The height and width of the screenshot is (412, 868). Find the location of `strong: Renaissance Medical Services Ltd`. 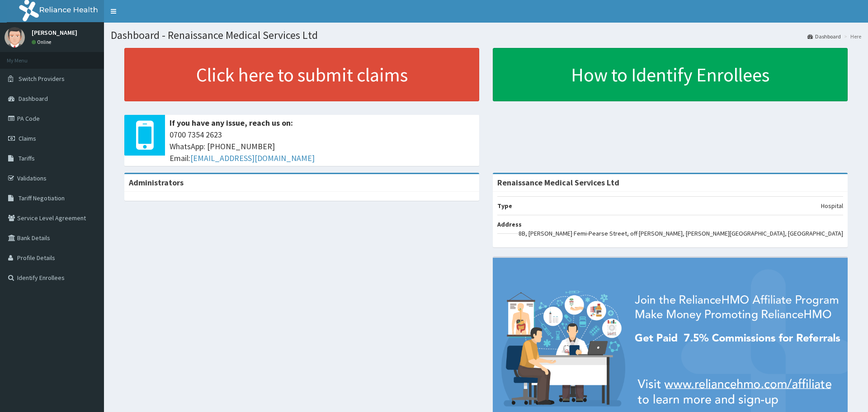

strong: Renaissance Medical Services Ltd is located at coordinates (558, 182).